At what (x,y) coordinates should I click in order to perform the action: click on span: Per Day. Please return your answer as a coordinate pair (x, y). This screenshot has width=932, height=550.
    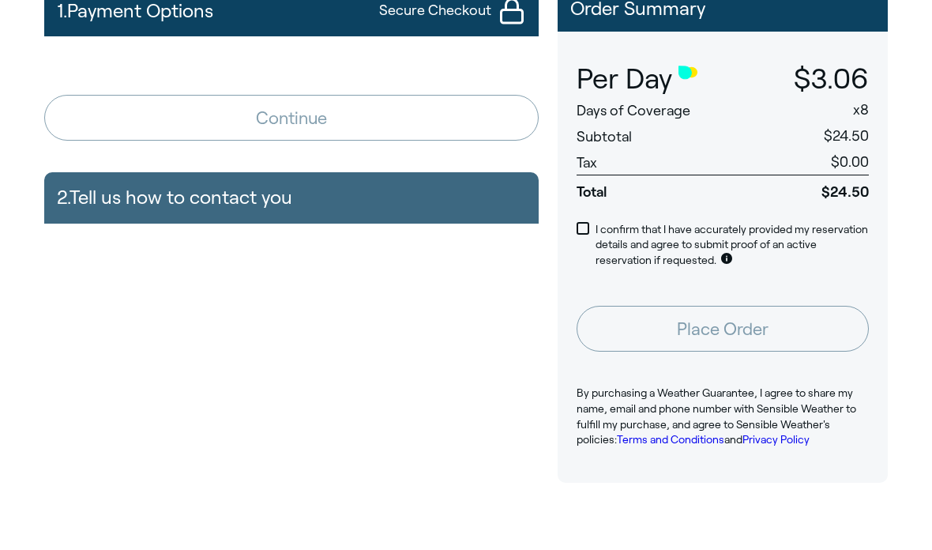
    Looking at the image, I should click on (624, 79).